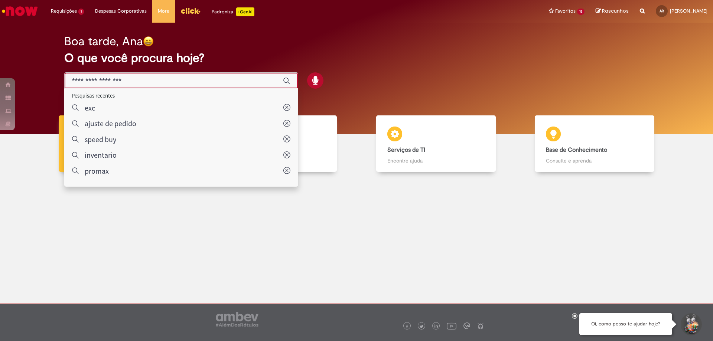  I want to click on img: logo_footer_ambev_rotulo_gray.png, so click(237, 319).